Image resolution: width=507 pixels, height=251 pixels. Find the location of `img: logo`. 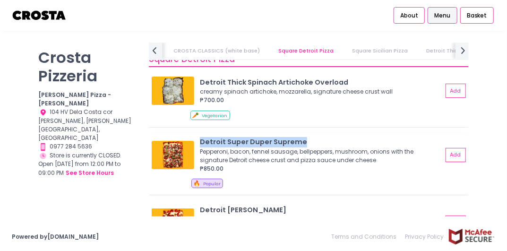

img: logo is located at coordinates (39, 15).